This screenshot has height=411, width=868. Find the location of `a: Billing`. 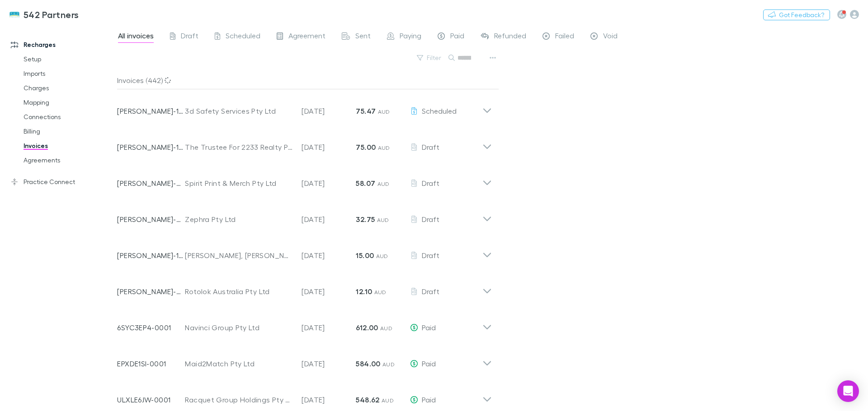

a: Billing is located at coordinates (69, 131).